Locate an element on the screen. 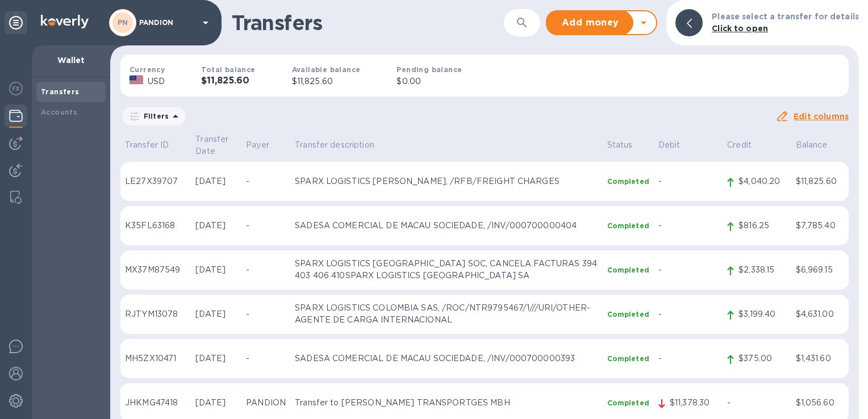  p: MX37M87549 is located at coordinates (156, 269).